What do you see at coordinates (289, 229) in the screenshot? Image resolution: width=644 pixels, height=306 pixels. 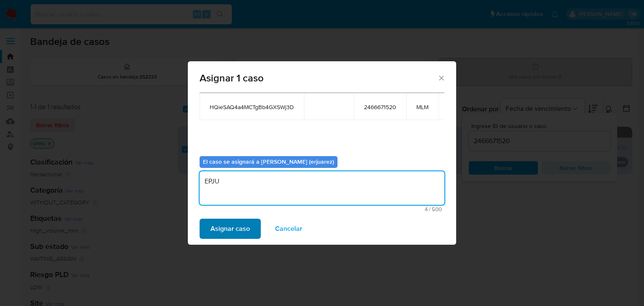 I see `span: Cancelar` at bounding box center [289, 229].